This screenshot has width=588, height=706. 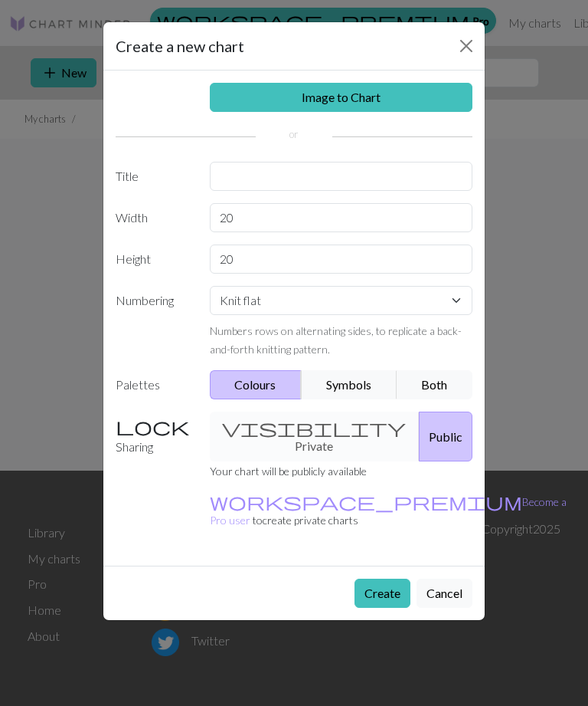 I want to click on button: Cancel, so click(x=444, y=593).